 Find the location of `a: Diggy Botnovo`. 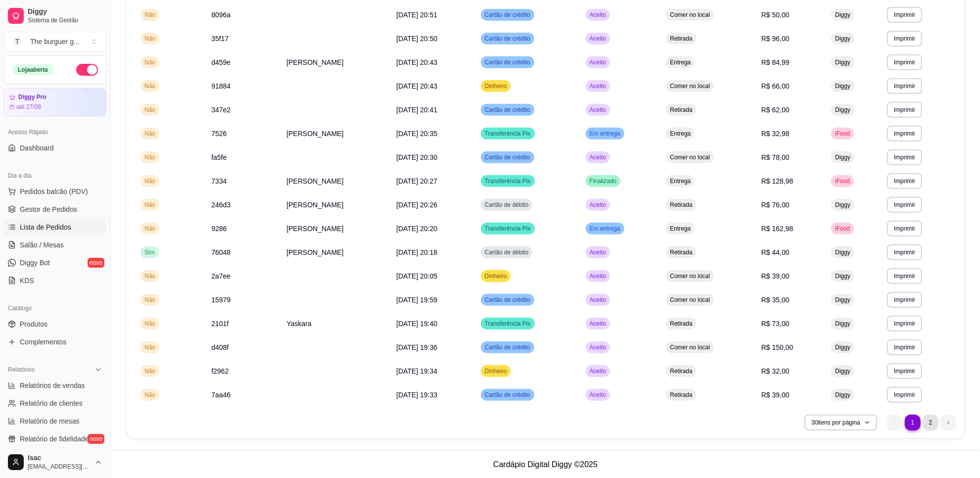

a: Diggy Botnovo is located at coordinates (55, 263).